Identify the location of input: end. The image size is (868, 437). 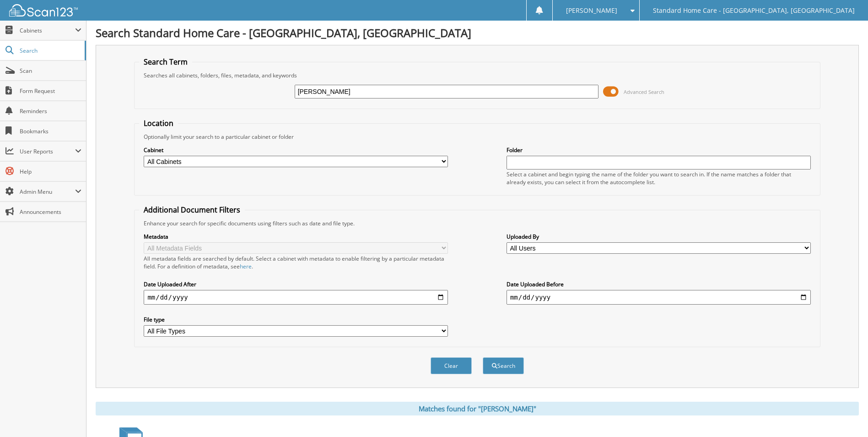
(659, 297).